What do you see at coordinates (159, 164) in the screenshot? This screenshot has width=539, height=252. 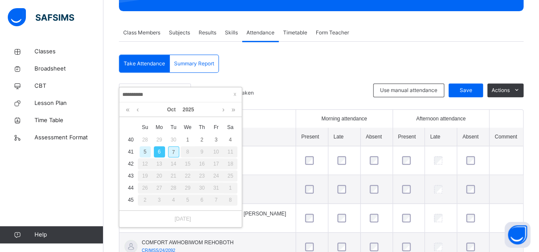 I see `td: October 13, 2025` at bounding box center [159, 164].